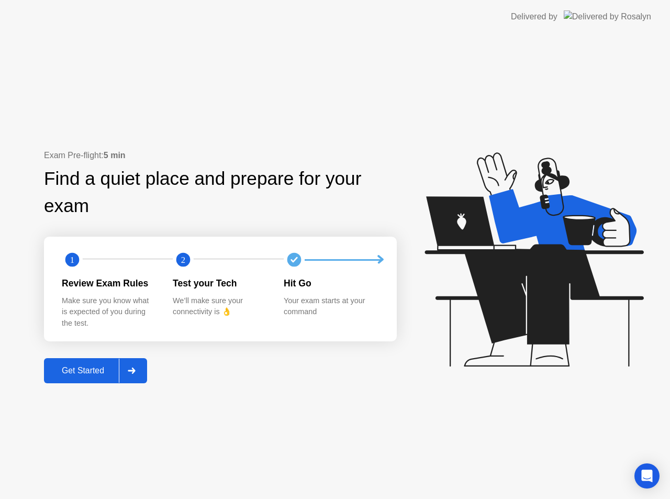 This screenshot has width=670, height=499. I want to click on div: Open Intercom Messenger, so click(647, 476).